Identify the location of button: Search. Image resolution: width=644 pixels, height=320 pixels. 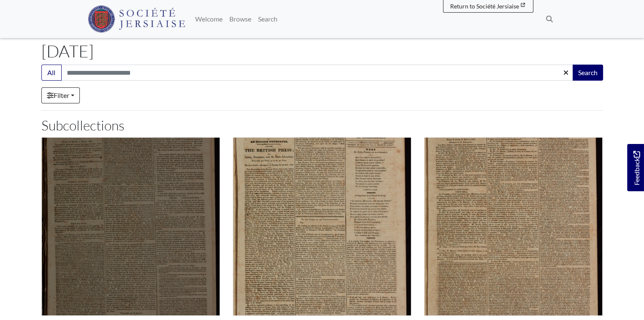
(588, 72).